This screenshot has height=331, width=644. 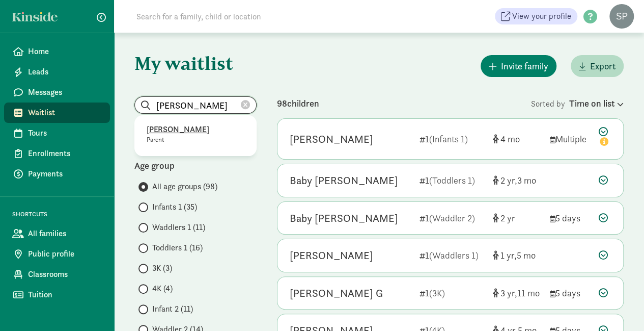 What do you see at coordinates (57, 133) in the screenshot?
I see `a: Tours` at bounding box center [57, 133].